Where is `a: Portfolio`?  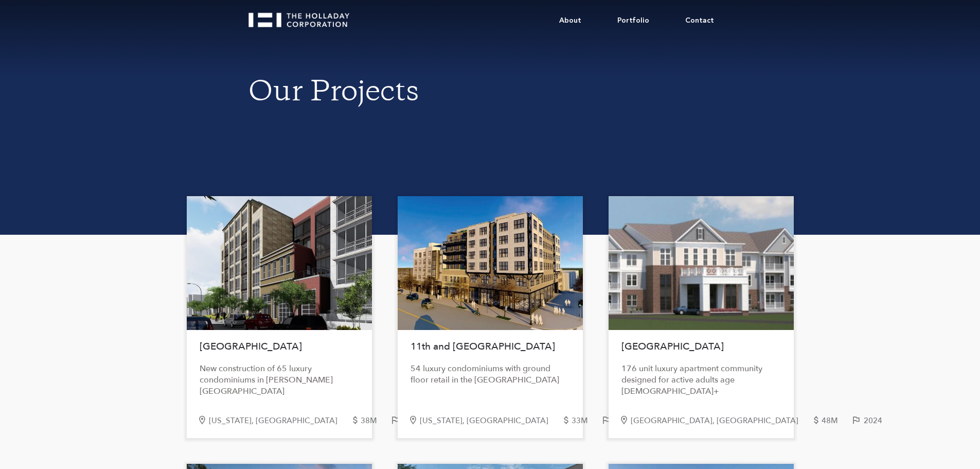 a: Portfolio is located at coordinates (633, 21).